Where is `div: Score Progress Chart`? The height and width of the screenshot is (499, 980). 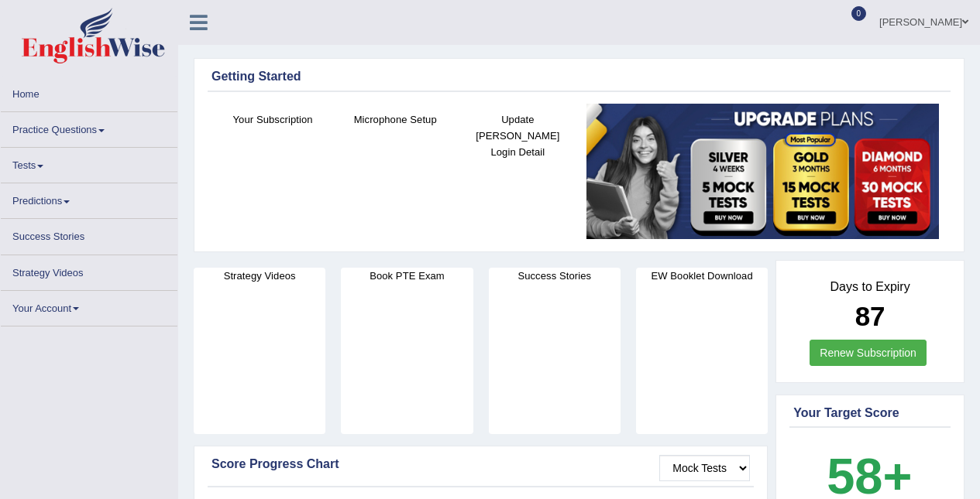 div: Score Progress Chart is located at coordinates (481, 465).